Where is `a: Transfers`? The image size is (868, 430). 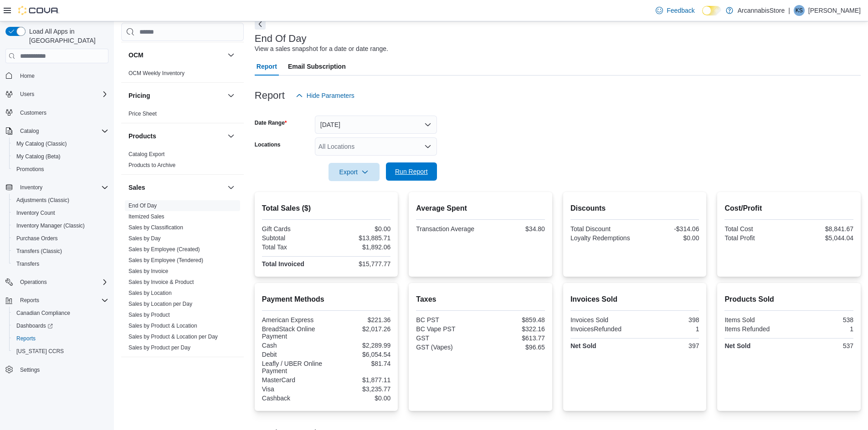 a: Transfers is located at coordinates (28, 264).